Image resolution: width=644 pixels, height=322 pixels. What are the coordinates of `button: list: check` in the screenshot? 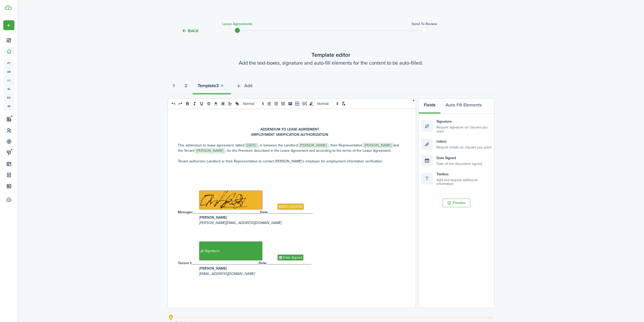 It's located at (283, 103).